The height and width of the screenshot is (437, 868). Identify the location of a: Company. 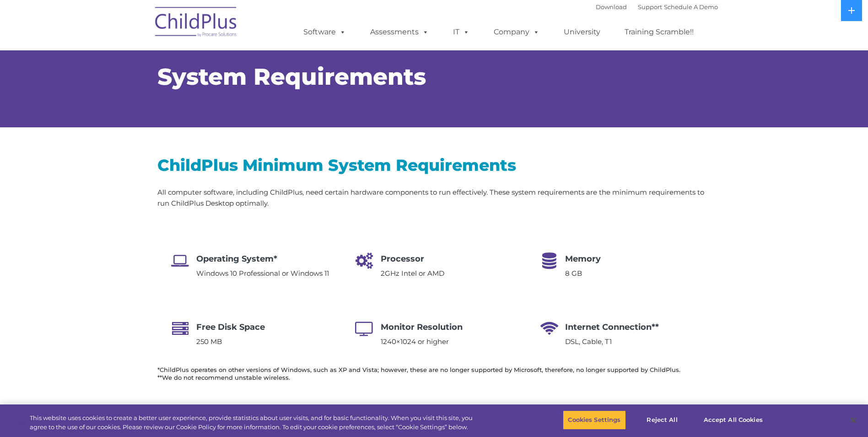
(516, 32).